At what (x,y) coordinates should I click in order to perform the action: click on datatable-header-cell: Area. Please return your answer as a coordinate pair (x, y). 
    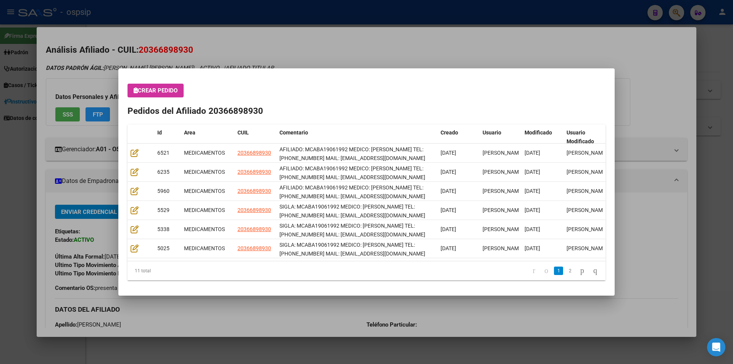
    Looking at the image, I should click on (208, 137).